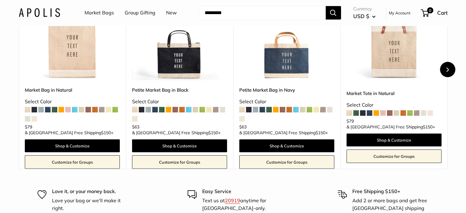  What do you see at coordinates (394, 93) in the screenshot?
I see `a: Market Tote in Natural` at bounding box center [394, 93].